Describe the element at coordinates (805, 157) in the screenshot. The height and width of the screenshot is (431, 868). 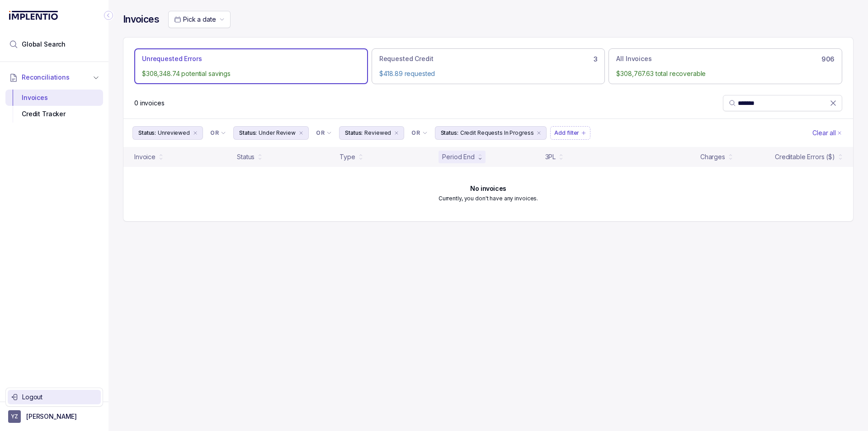
I see `div: Creditable Errors ($)` at that location.